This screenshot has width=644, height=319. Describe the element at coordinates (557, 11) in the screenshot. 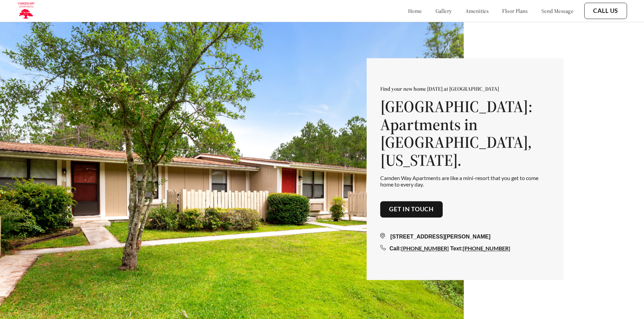

I see `a: send message` at that location.